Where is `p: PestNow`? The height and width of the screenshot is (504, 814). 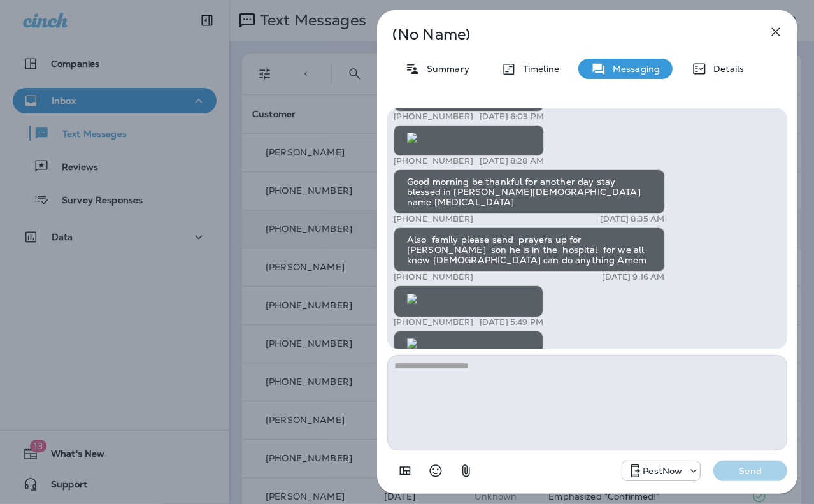
p: PestNow is located at coordinates (663, 471).